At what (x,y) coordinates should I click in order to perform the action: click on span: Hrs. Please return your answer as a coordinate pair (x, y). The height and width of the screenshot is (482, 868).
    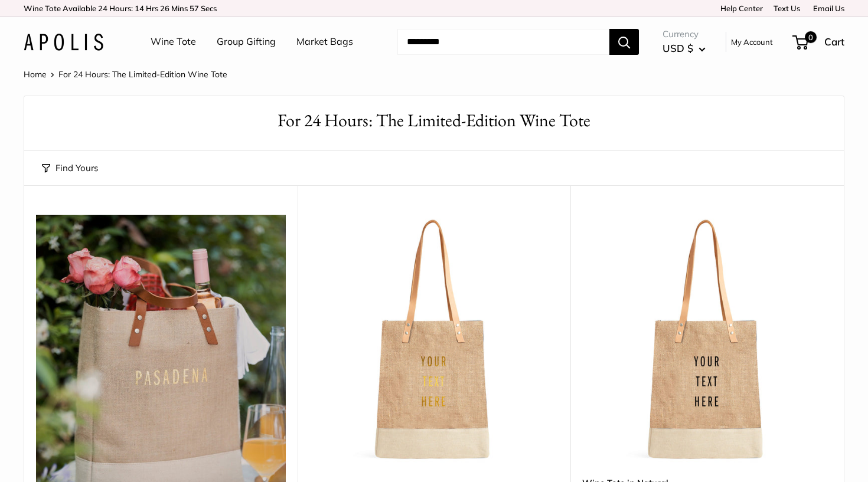
    Looking at the image, I should click on (152, 8).